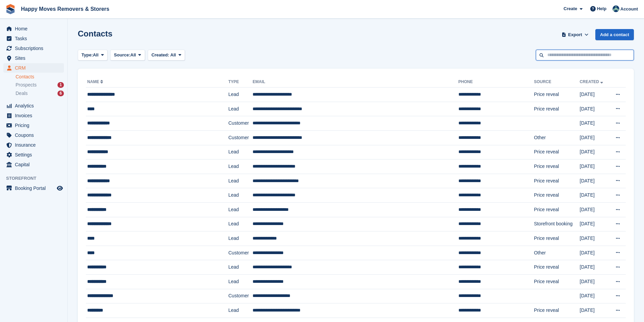 Image resolution: width=644 pixels, height=322 pixels. What do you see at coordinates (35, 29) in the screenshot?
I see `span: Home` at bounding box center [35, 29].